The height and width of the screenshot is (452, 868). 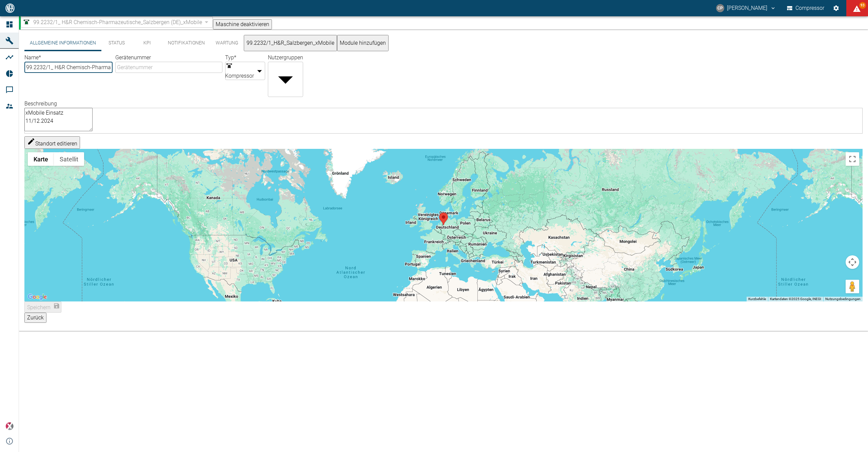 What do you see at coordinates (69, 67) in the screenshot?
I see `input: Name` at bounding box center [69, 67].